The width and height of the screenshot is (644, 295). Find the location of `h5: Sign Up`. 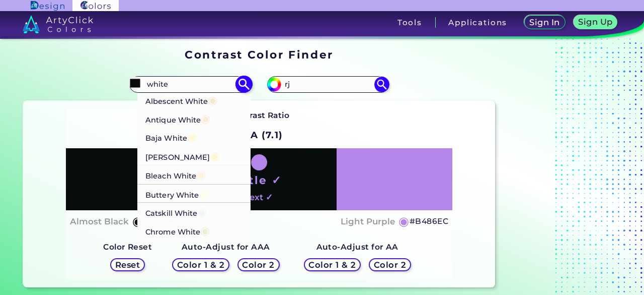

h5: Sign Up is located at coordinates (595, 22).